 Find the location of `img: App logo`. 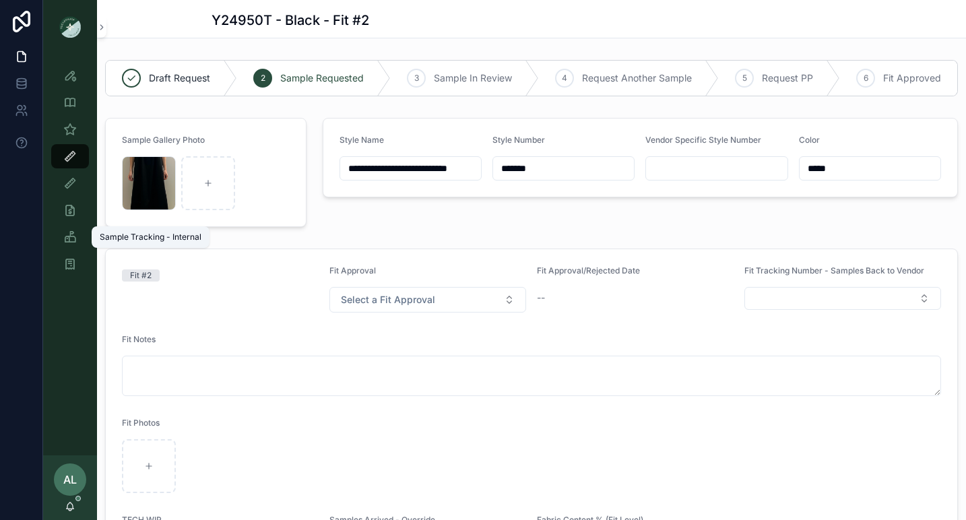

img: App logo is located at coordinates (70, 27).